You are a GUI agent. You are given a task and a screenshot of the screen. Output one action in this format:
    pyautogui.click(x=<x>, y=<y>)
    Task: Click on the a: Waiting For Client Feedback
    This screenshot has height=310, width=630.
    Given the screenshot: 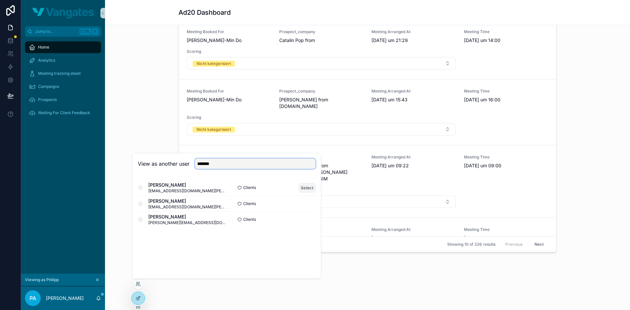 What is the action you would take?
    pyautogui.click(x=63, y=113)
    